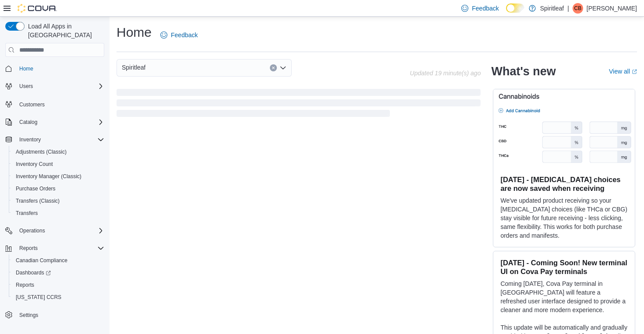 The height and width of the screenshot is (334, 644). Describe the element at coordinates (55, 104) in the screenshot. I see `button: Customers` at that location.